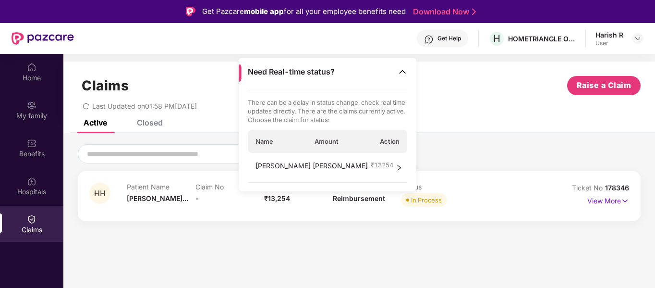 The height and width of the screenshot is (288, 655). I want to click on div: In Process, so click(427, 200).